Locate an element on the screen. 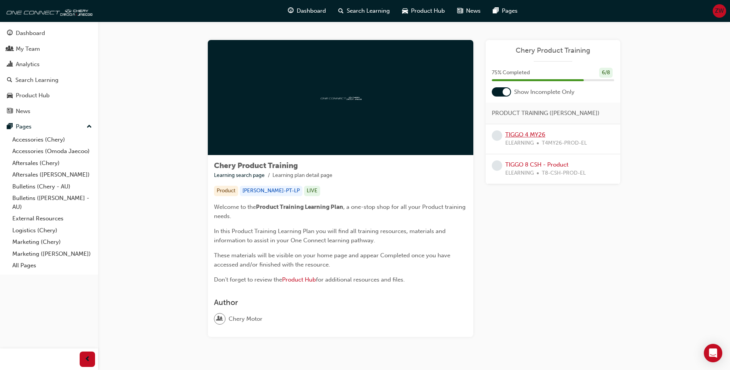 Image resolution: width=730 pixels, height=370 pixels. a: Accessories (Chery) is located at coordinates (52, 140).